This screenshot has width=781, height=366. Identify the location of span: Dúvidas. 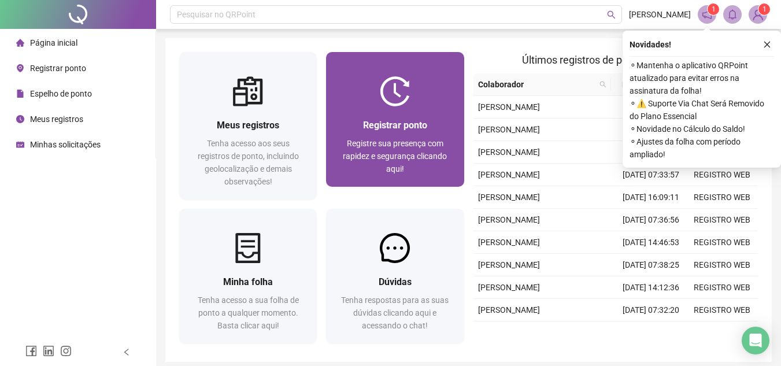
(395, 281).